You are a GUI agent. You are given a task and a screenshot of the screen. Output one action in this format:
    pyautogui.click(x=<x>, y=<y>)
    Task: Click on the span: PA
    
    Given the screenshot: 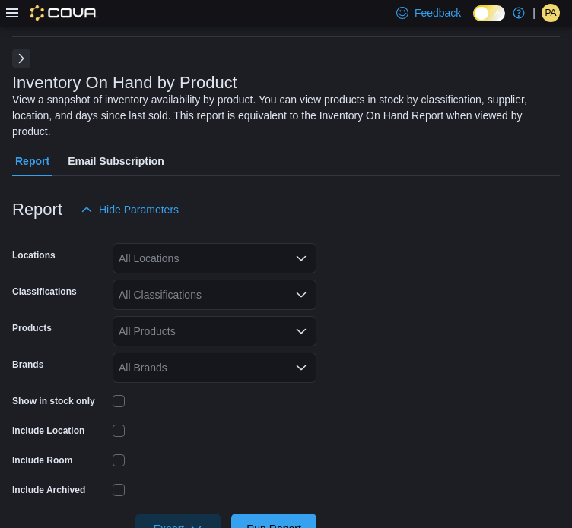 What is the action you would take?
    pyautogui.click(x=550, y=13)
    